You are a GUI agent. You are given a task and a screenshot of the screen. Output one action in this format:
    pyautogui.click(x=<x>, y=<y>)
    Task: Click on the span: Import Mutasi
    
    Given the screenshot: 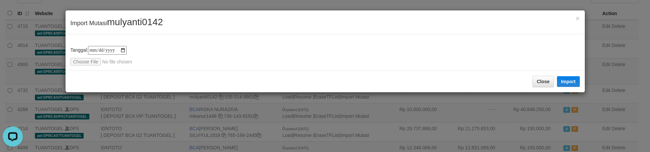 What is the action you would take?
    pyautogui.click(x=117, y=23)
    